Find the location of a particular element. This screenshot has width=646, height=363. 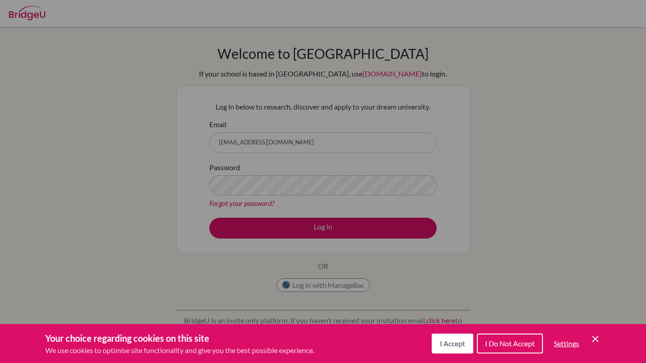

span: I Do Not Accept is located at coordinates (510, 343).